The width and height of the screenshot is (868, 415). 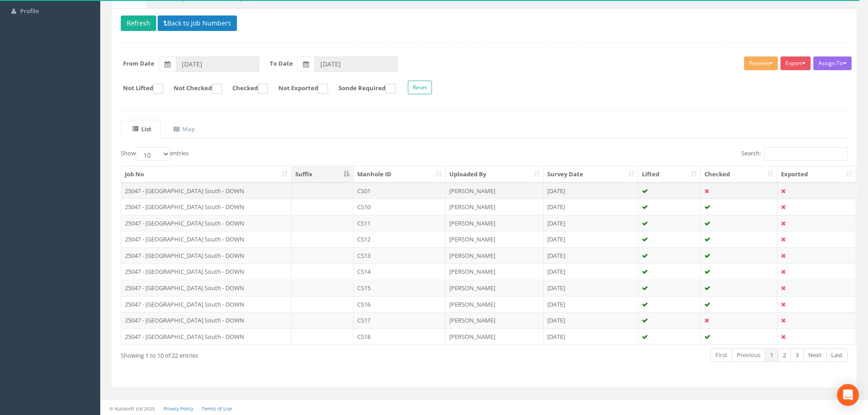 What do you see at coordinates (153, 154) in the screenshot?
I see `select: Showentries` at bounding box center [153, 154].